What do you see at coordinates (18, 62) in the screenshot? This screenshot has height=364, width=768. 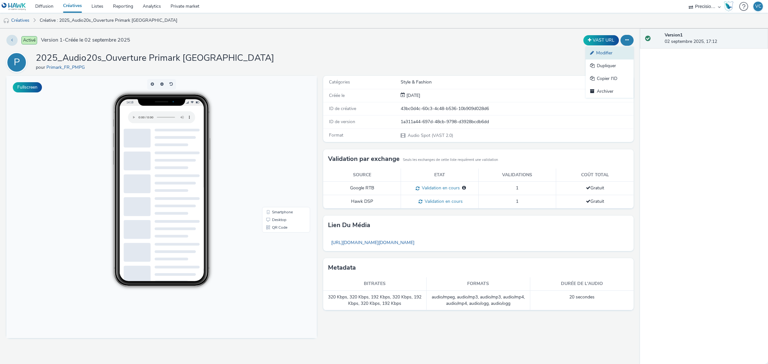 I see `a: P` at bounding box center [18, 62].